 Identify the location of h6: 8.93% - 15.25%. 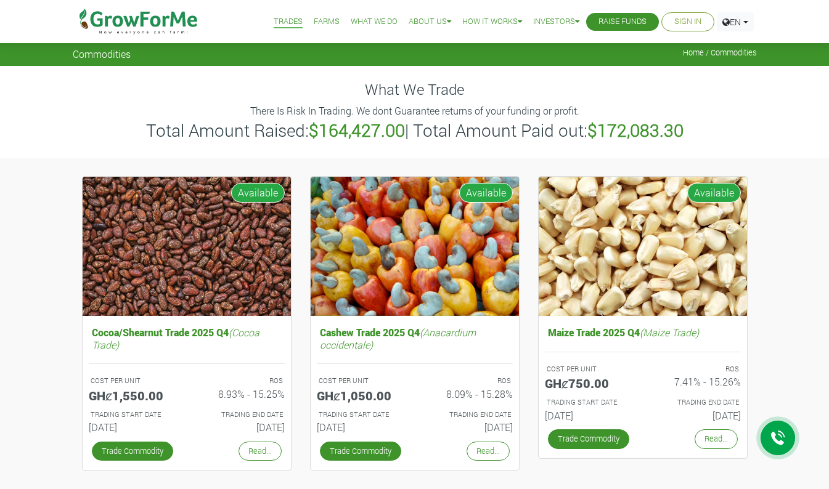
(240, 394).